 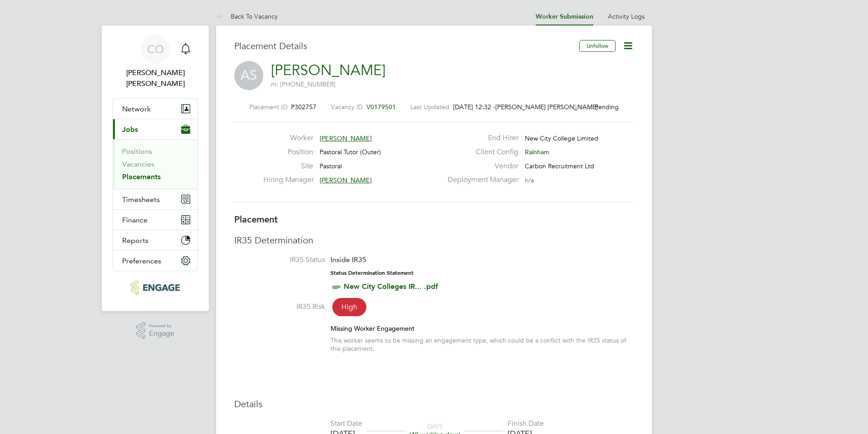 I want to click on a: Go to home page, so click(x=155, y=288).